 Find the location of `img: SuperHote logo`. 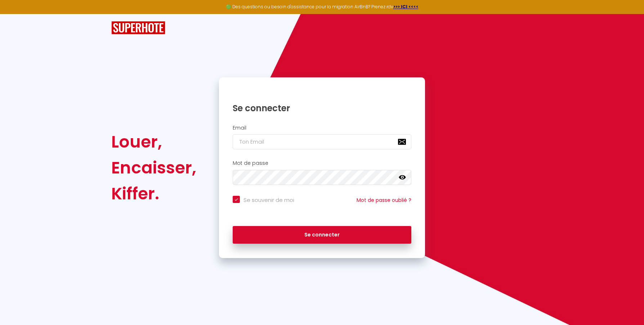

img: SuperHote logo is located at coordinates (139, 28).